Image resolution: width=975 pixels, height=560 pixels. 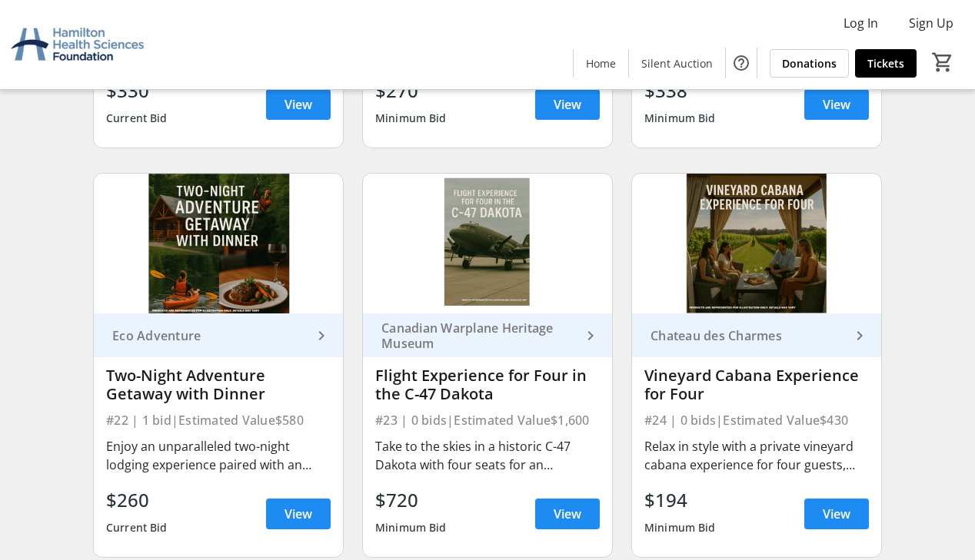 What do you see at coordinates (757, 421) in the screenshot?
I see `div: #24 | 0 bids | Estimated Value $430` at bounding box center [757, 421].